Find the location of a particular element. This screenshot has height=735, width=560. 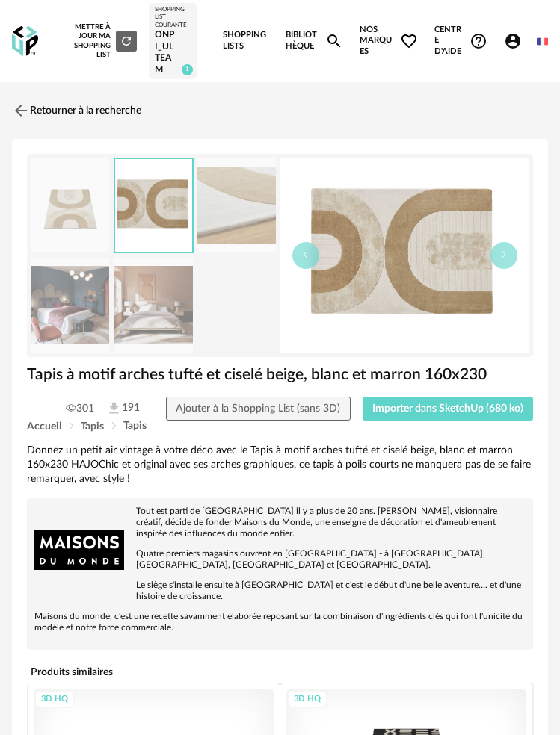

span: Ajouter à la Shopping List (sans 3D) is located at coordinates (258, 408).